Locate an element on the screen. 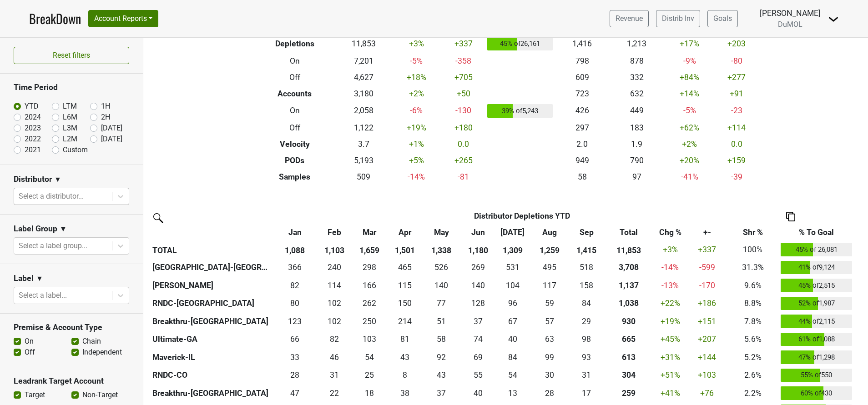 This screenshot has width=868, height=405. td: 798 is located at coordinates (582, 61).